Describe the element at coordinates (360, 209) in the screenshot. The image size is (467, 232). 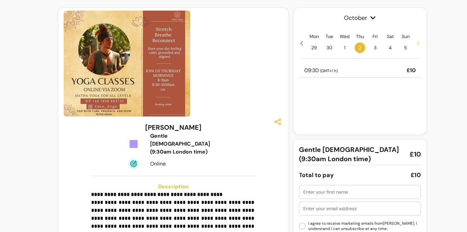
I see `input: Enter your email address` at that location.